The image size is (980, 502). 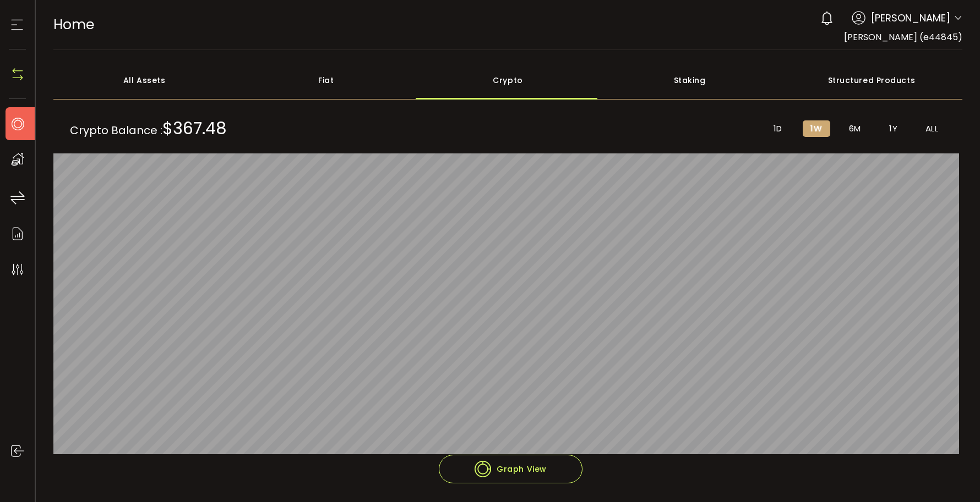 I want to click on div: Fiat, so click(x=326, y=80).